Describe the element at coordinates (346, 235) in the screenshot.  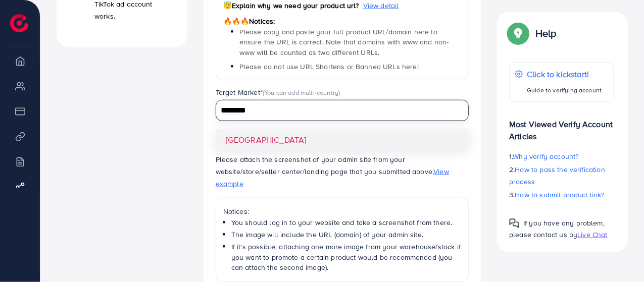
I see `li: The image will include the URL (domain) of your admin site.` at that location.